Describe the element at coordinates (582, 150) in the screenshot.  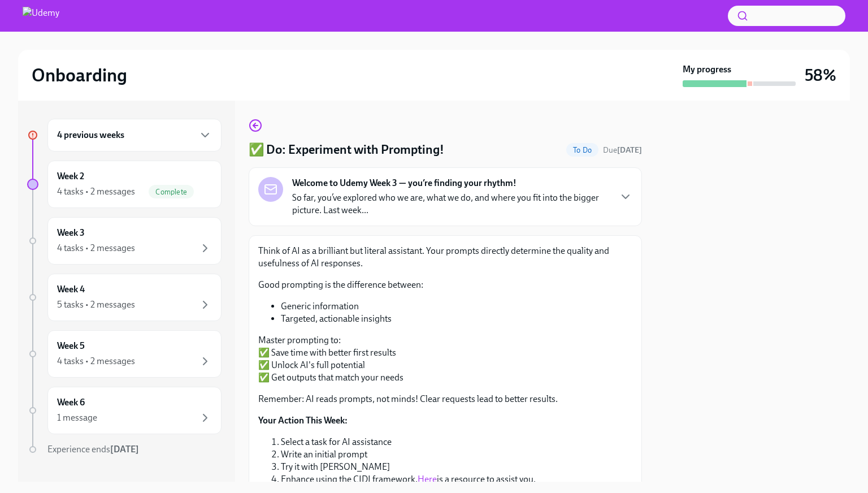
I see `span: To Do` at that location.